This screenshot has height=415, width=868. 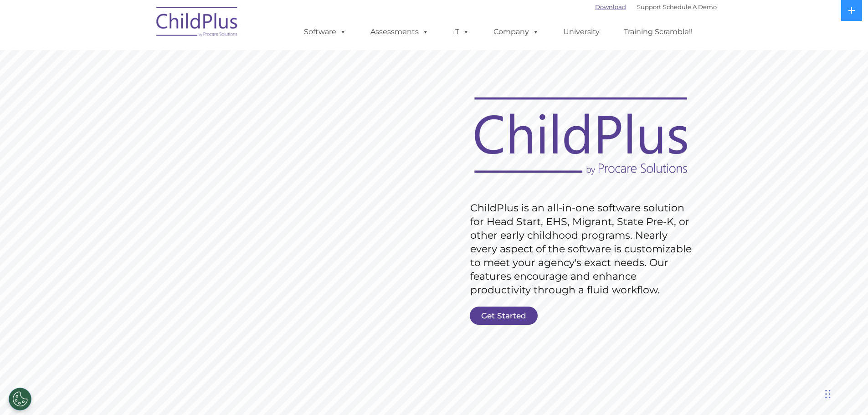 What do you see at coordinates (325, 32) in the screenshot?
I see `a: Software` at bounding box center [325, 32].